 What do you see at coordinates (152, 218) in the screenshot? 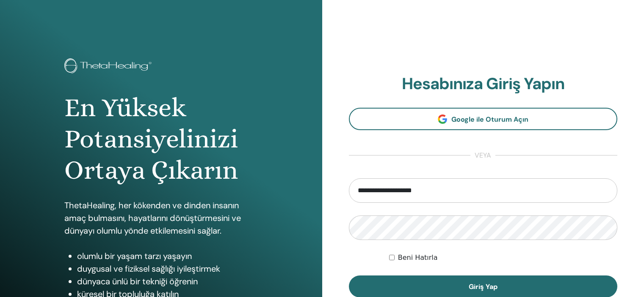
I see `font: ThetaHealing, her kökenden ve dinden insanın amaç bulmasını, hayatlarını dönüştürmesini ve dünyay...` at bounding box center [152, 218].